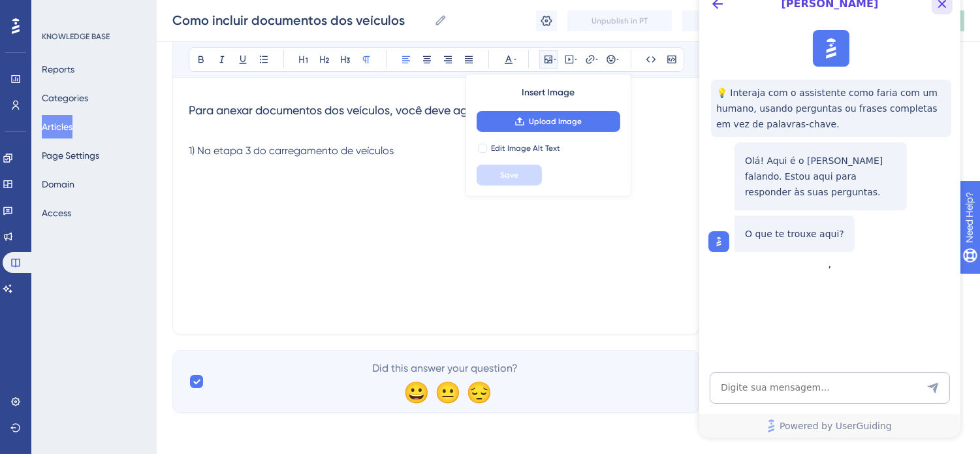 The image size is (980, 454). Describe the element at coordinates (509, 175) in the screenshot. I see `span: Save` at that location.